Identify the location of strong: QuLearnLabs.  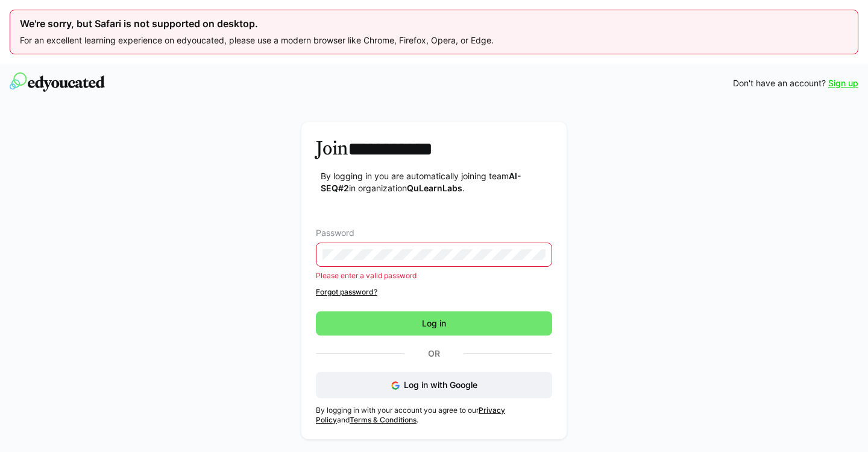
(434, 187).